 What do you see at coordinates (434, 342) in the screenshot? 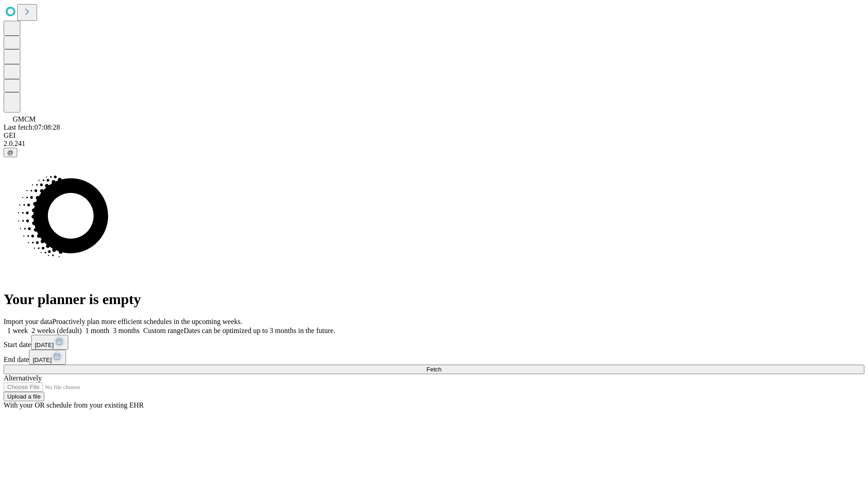
I see `div: Start date` at bounding box center [434, 342].